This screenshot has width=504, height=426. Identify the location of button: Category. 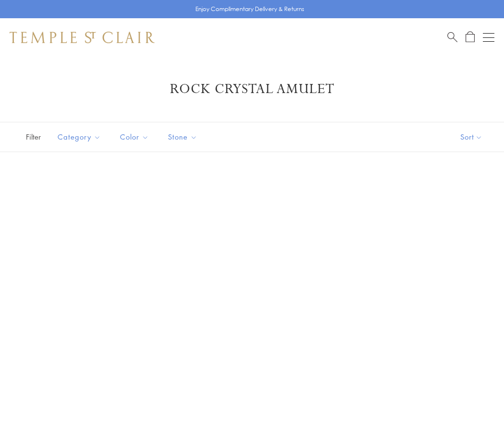
(79, 136).